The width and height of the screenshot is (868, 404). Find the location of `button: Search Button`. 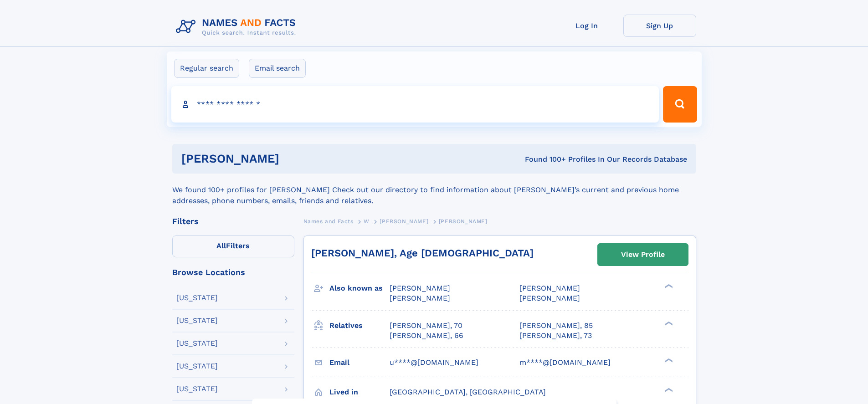

button: Search Button is located at coordinates (680, 104).